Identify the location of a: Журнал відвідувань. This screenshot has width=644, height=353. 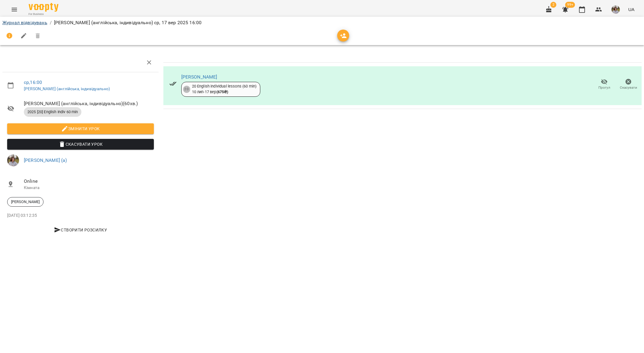
(25, 22).